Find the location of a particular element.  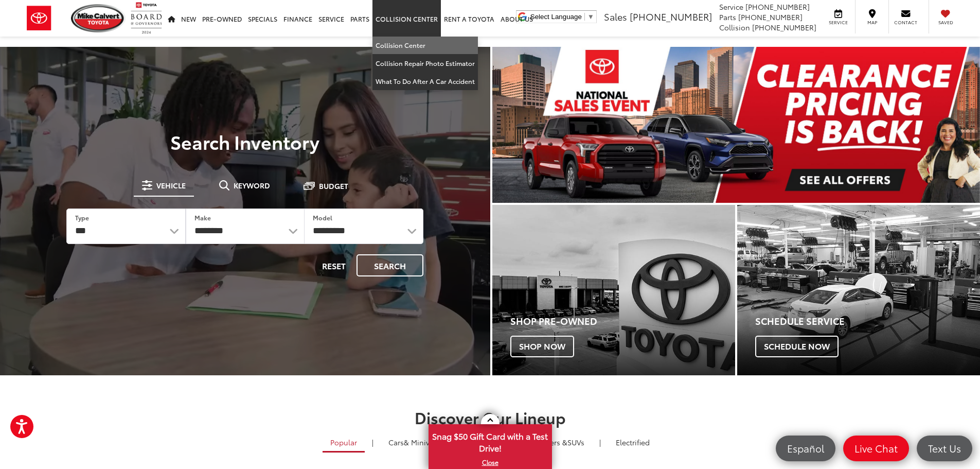

a: Select Language​ is located at coordinates (563, 16).